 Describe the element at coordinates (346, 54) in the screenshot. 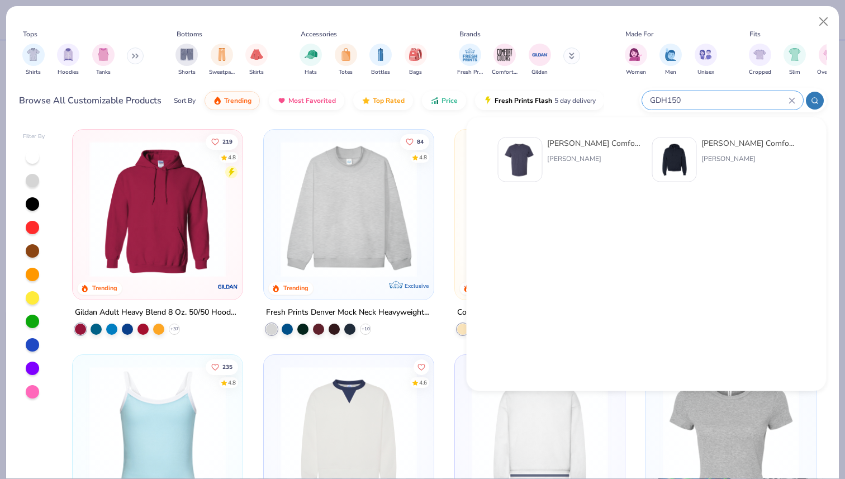

I see `img: Totes Image` at that location.